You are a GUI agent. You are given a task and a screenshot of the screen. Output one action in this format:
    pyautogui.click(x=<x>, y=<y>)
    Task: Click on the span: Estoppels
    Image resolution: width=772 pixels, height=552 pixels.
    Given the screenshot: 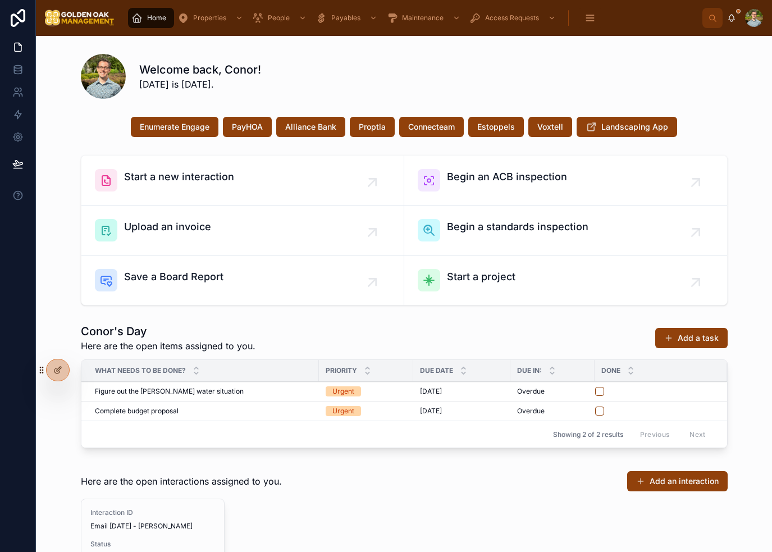 What is the action you would take?
    pyautogui.click(x=496, y=127)
    